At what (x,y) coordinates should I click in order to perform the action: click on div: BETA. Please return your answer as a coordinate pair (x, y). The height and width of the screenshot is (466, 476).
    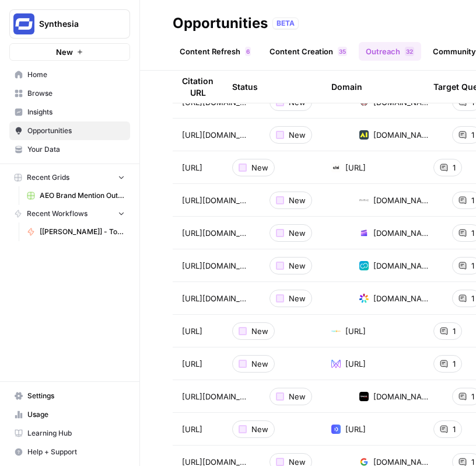
    Looking at the image, I should click on (286, 23).